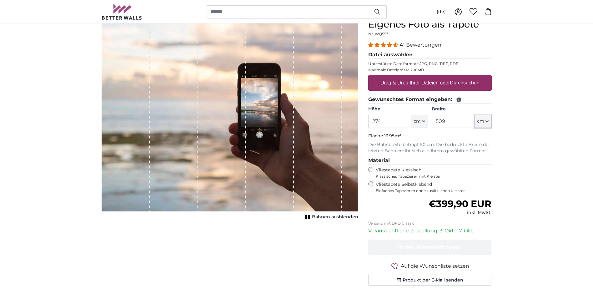  I want to click on u: Durchsuchen, so click(465, 83).